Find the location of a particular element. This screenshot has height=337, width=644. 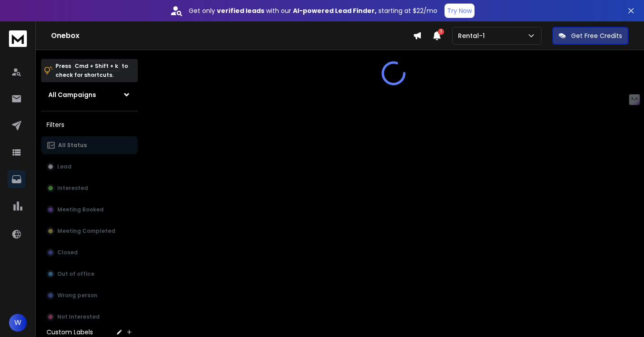

h3: Filters is located at coordinates (89, 125).